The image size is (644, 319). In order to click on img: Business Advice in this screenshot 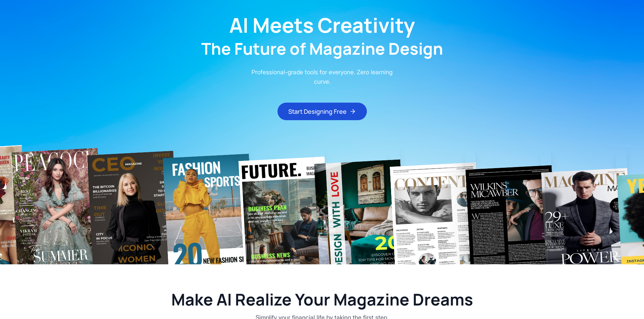, I will do `click(209, 216)`.